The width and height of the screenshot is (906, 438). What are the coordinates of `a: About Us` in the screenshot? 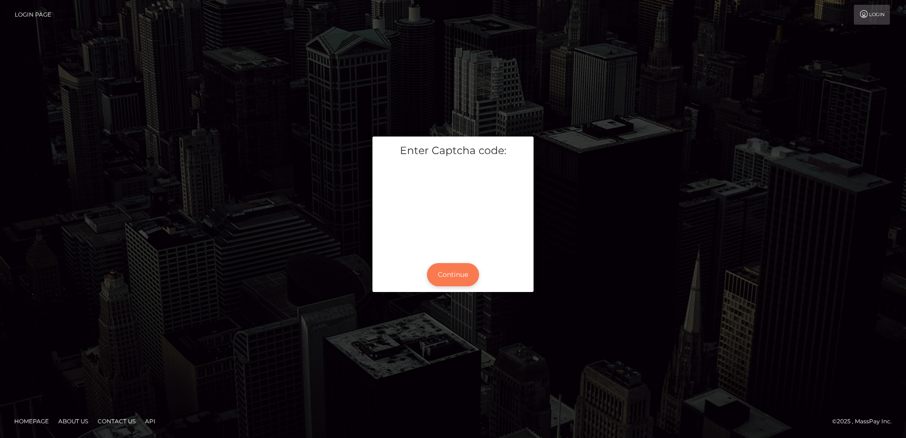 It's located at (73, 421).